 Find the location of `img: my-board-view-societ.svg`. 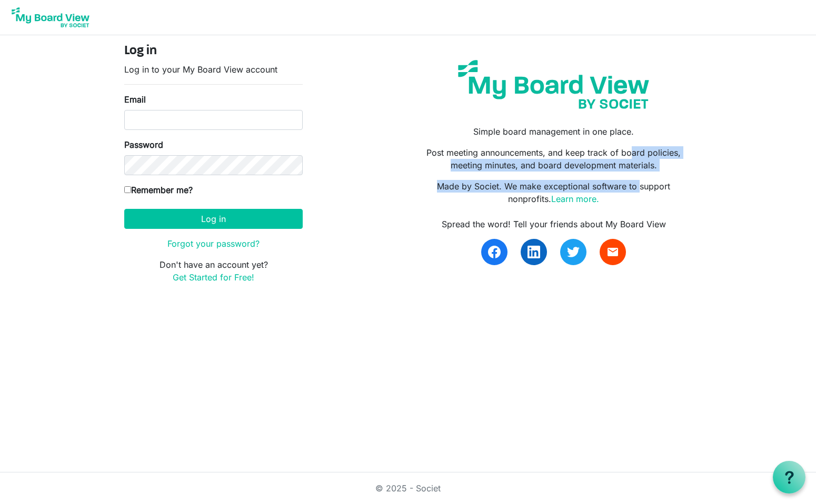

img: my-board-view-societ.svg is located at coordinates (554, 84).